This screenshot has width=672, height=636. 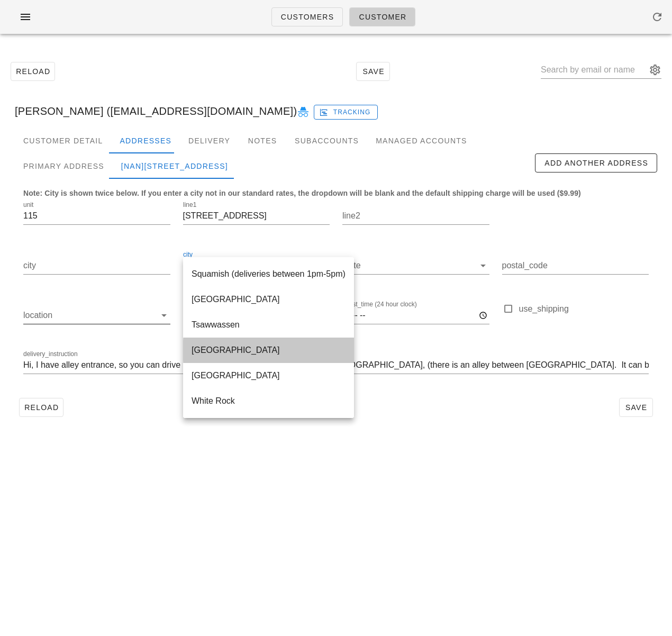 What do you see at coordinates (302, 193) in the screenshot?
I see `b: Note: City is shown twice below. If you enter a city not in our standard rates, the dropdown will...` at bounding box center [302, 193].